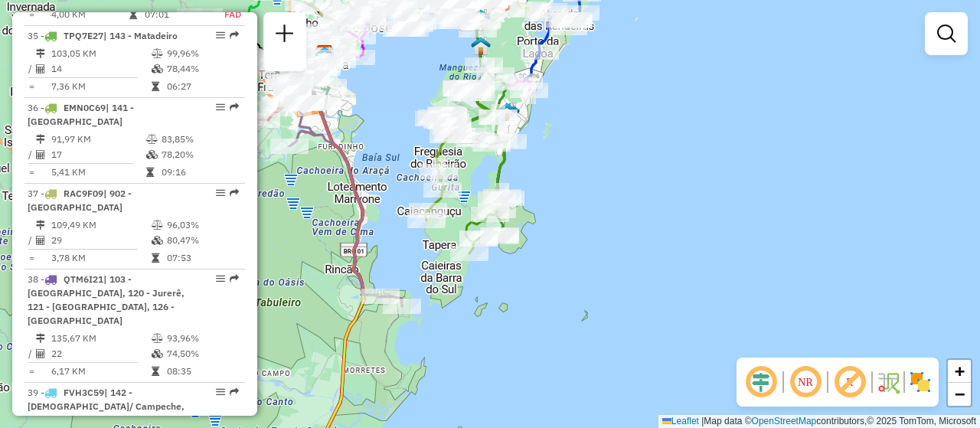 Image resolution: width=980 pixels, height=428 pixels. I want to click on td: 7,36 KM, so click(100, 86).